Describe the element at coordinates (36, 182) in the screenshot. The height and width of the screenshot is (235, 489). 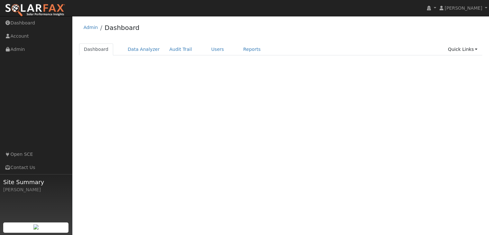
I see `span: Site Summary` at that location.